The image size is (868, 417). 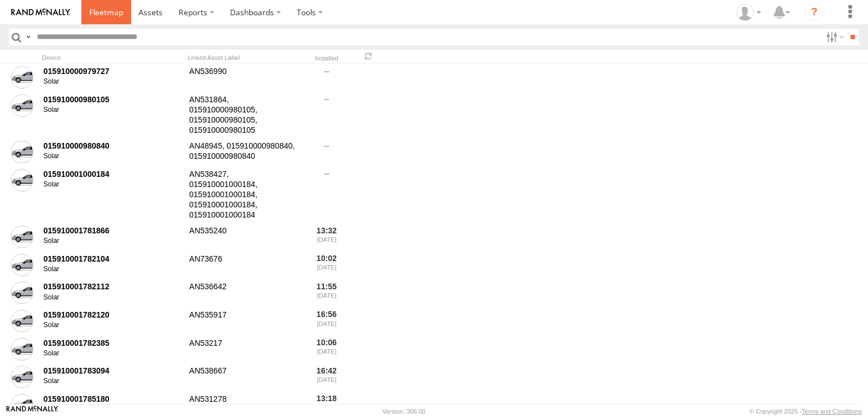 What do you see at coordinates (32, 411) in the screenshot?
I see `a: Visit our Website` at bounding box center [32, 411].